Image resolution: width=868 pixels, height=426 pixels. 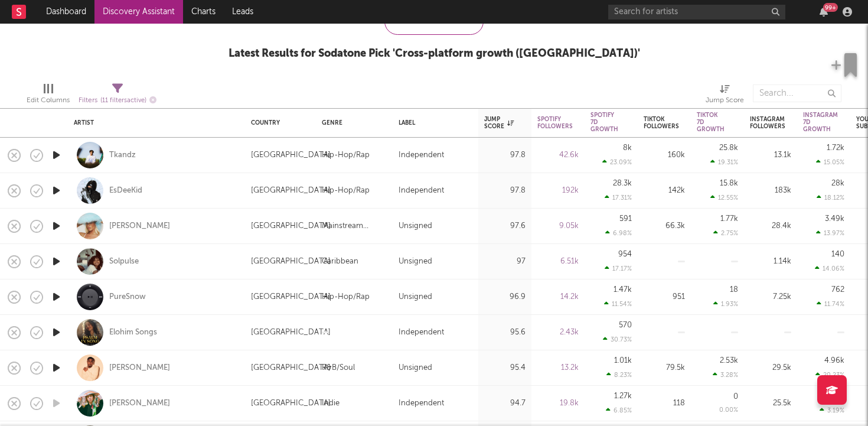 I want to click on div: 1.01k, so click(x=623, y=361).